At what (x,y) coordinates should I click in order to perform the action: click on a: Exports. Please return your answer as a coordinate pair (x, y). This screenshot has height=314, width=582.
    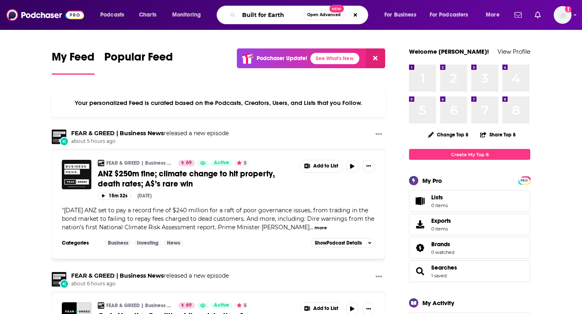
    Looking at the image, I should click on (469, 225).